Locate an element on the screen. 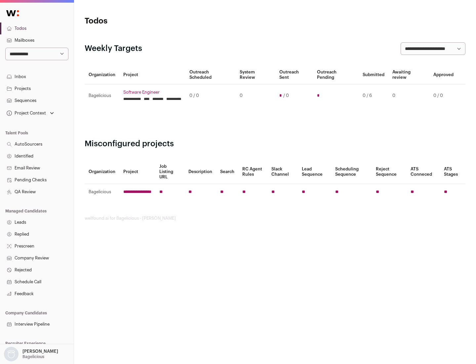 The image size is (476, 364). span: / 0 is located at coordinates (286, 96).